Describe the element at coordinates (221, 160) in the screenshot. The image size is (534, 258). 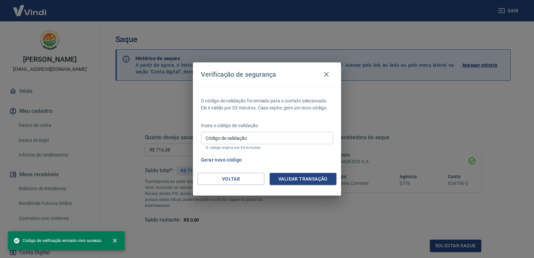
I see `button: Gerar novo código` at that location.